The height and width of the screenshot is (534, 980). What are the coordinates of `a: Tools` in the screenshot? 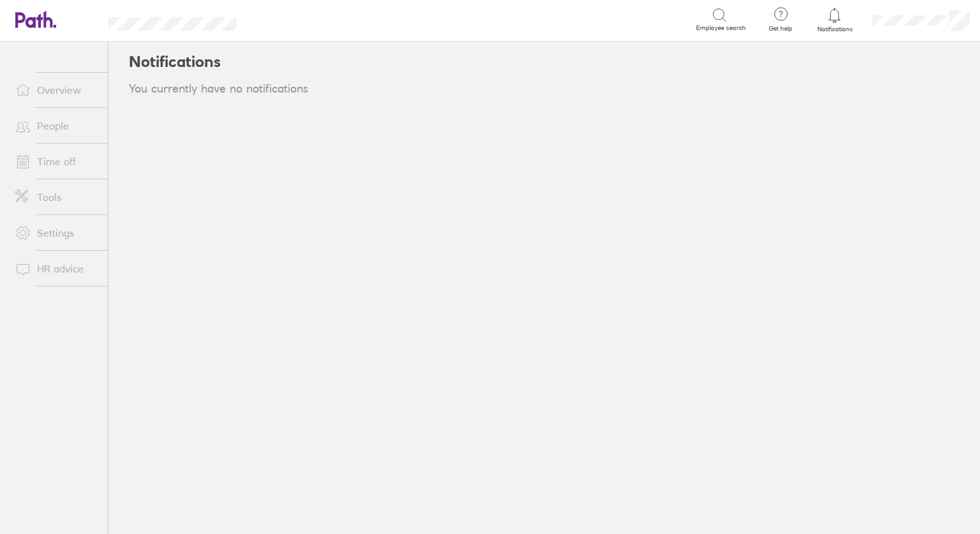 It's located at (56, 197).